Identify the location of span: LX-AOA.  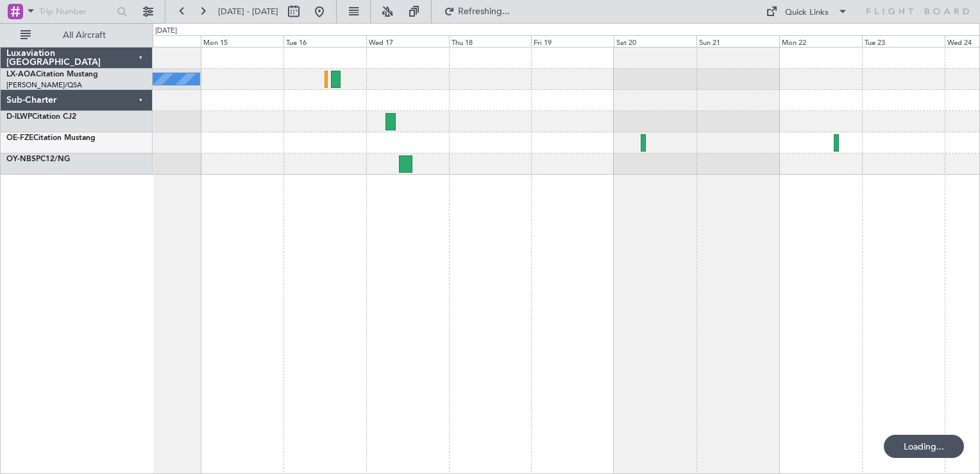
(21, 74).